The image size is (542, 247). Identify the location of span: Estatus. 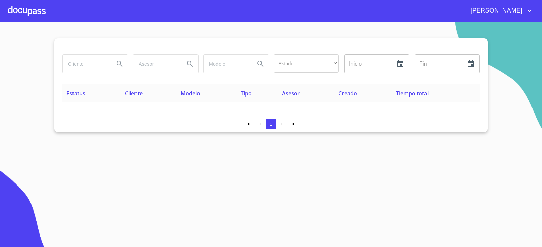
(76, 93).